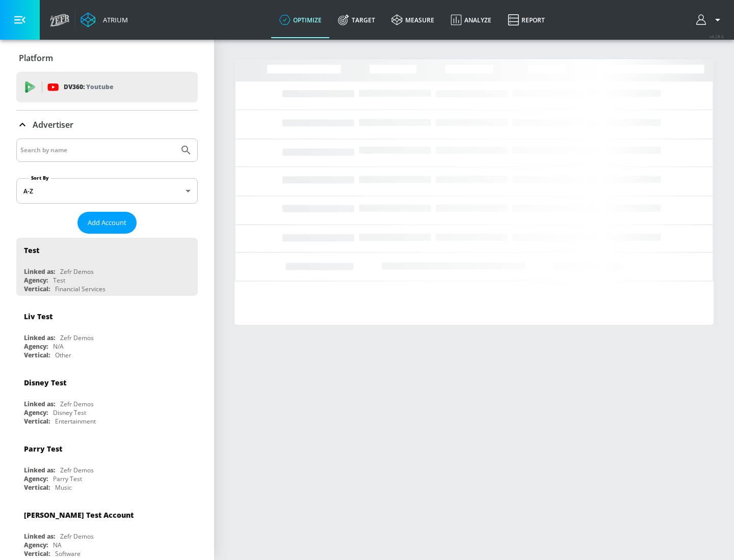  Describe the element at coordinates (356, 20) in the screenshot. I see `a: Target` at that location.